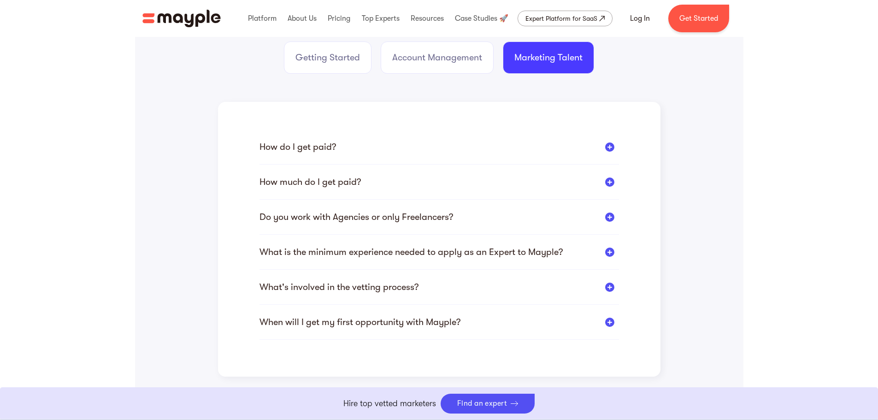 The image size is (878, 420). What do you see at coordinates (262, 18) in the screenshot?
I see `div: Platform` at bounding box center [262, 18].